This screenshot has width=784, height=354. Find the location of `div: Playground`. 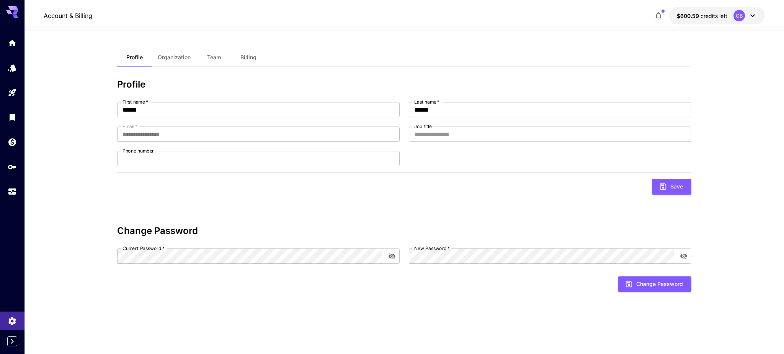

div: Playground is located at coordinates (12, 93).